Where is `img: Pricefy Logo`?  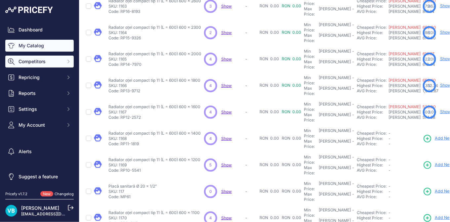
img: Pricefy Logo is located at coordinates (29, 10).